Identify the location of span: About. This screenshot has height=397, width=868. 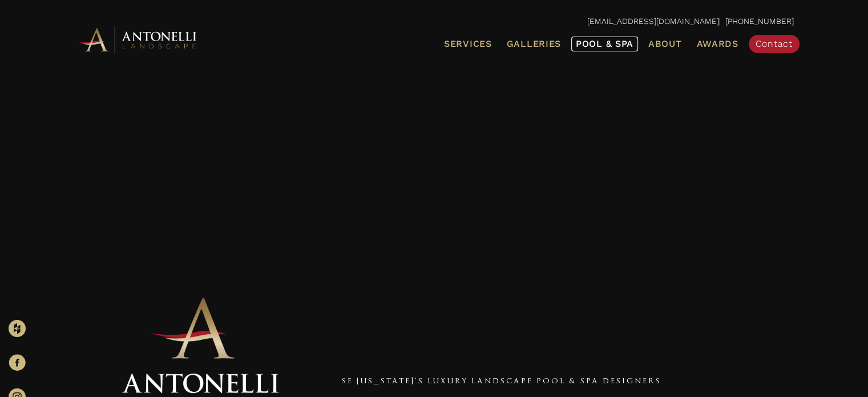
(665, 44).